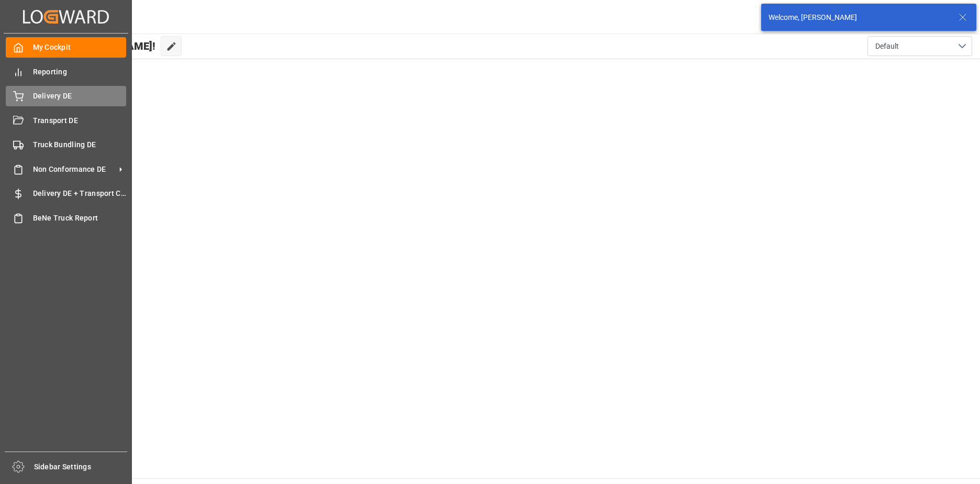 This screenshot has height=484, width=980. What do you see at coordinates (81, 467) in the screenshot?
I see `span: Sidebar Settings` at bounding box center [81, 467].